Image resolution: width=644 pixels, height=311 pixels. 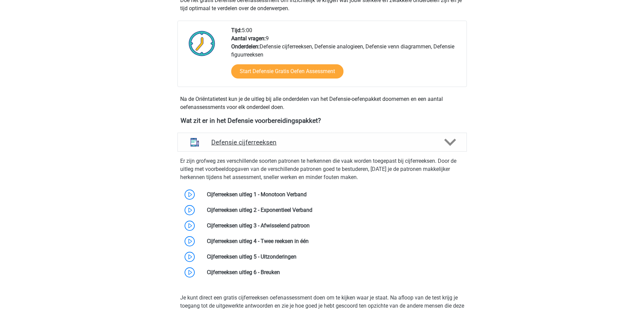 What do you see at coordinates (195, 142) in the screenshot?
I see `img: cijferreeksen` at bounding box center [195, 142].